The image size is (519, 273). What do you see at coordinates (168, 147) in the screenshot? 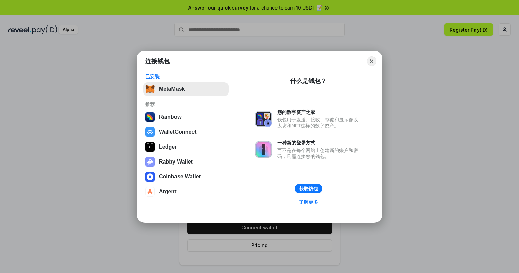
I see `div: Ledger` at bounding box center [168, 147].